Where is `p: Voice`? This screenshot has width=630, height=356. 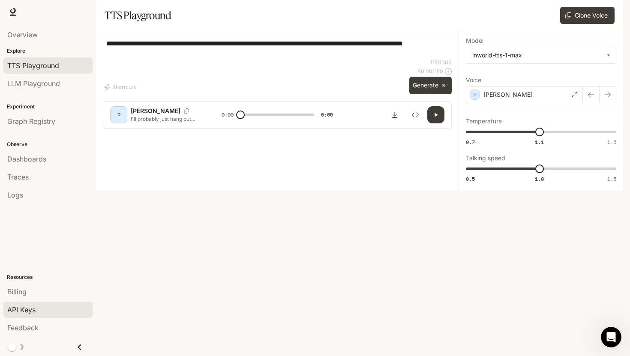 p: Voice is located at coordinates (474, 80).